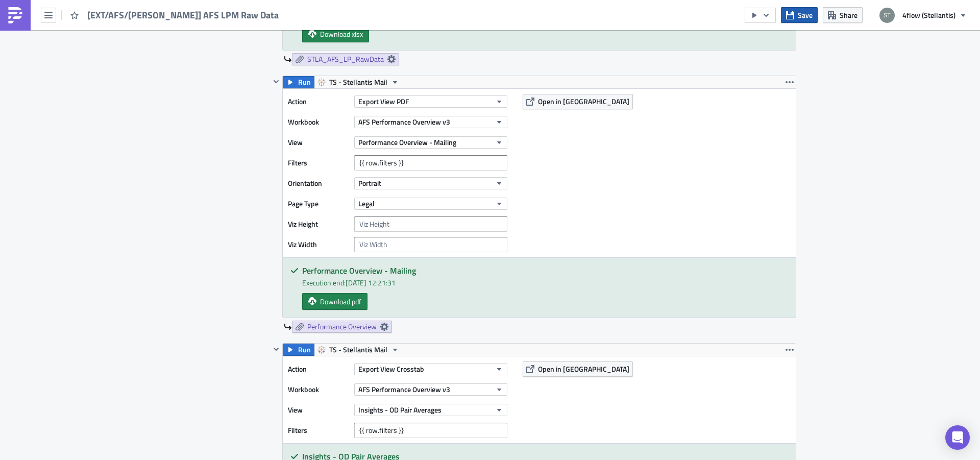 The height and width of the screenshot is (460, 980). I want to click on button: Portrait, so click(430, 183).